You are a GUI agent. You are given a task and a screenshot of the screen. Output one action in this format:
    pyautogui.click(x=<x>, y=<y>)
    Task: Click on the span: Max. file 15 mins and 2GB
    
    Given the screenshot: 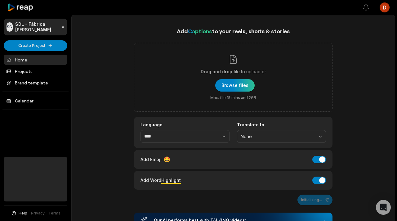 What is the action you would take?
    pyautogui.click(x=233, y=98)
    